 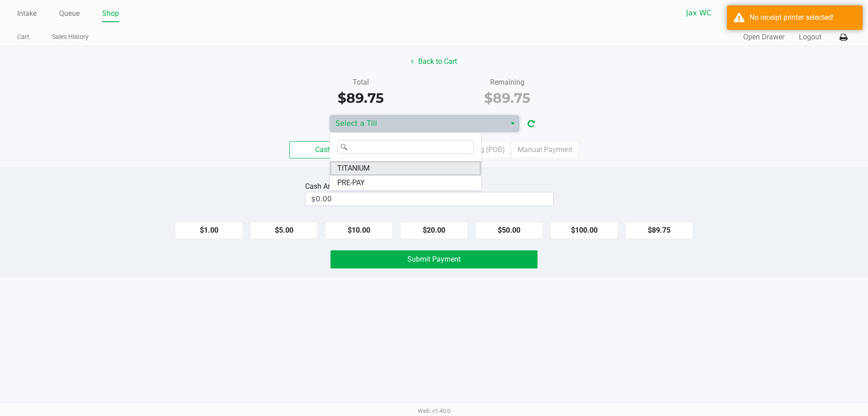 What do you see at coordinates (764, 37) in the screenshot?
I see `button: Open Drawer` at bounding box center [764, 37].